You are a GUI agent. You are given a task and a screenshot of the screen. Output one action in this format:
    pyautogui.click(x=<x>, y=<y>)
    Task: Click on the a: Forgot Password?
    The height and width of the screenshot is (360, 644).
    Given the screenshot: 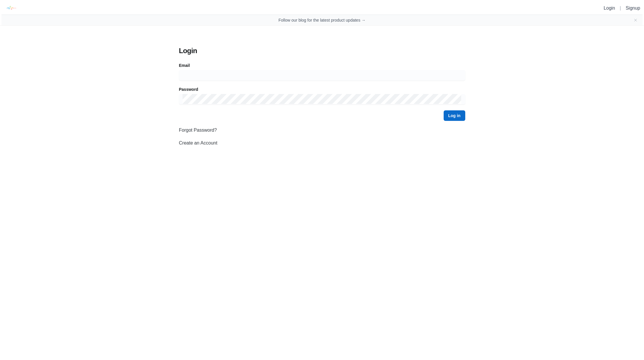 What is the action you would take?
    pyautogui.click(x=198, y=130)
    